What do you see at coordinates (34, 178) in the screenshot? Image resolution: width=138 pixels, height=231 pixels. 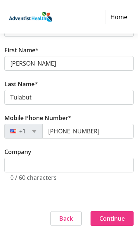 I see `tr-character-limit: 0 / 60 characters` at bounding box center [34, 178].